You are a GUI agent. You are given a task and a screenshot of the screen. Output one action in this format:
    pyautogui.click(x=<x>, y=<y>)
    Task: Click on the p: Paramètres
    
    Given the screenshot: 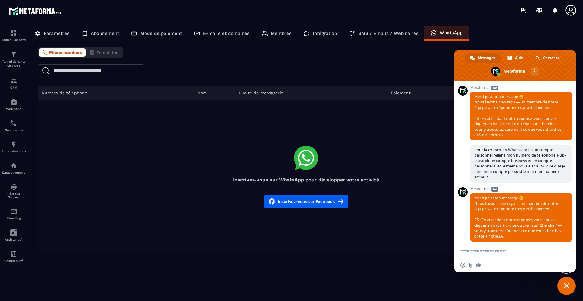 What is the action you would take?
    pyautogui.click(x=56, y=33)
    